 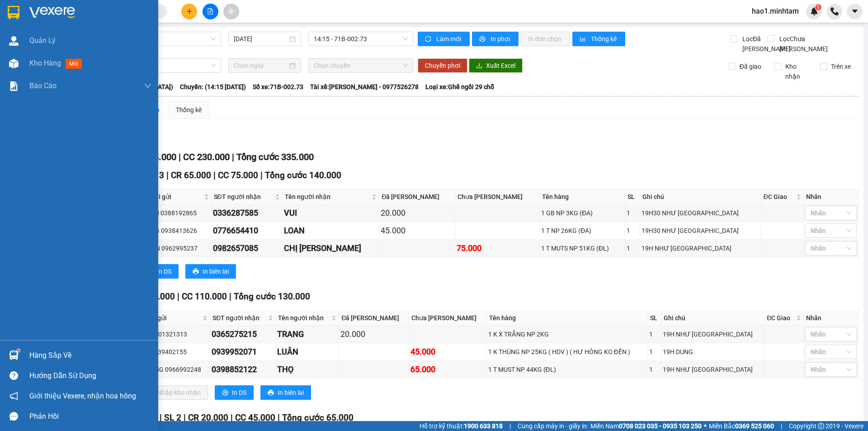 What do you see at coordinates (175, 230) in the screenshot?
I see `div: HẰNG 0938413626` at bounding box center [175, 230].